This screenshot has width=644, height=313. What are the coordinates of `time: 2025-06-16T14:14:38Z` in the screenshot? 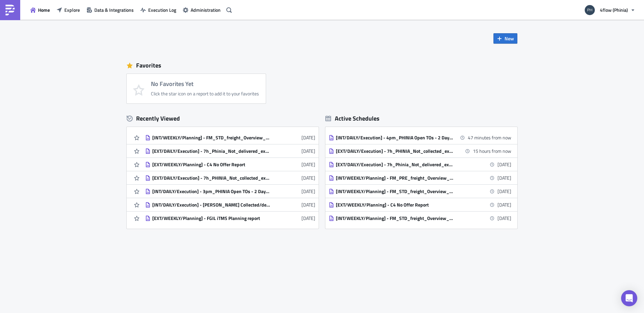 It's located at (308, 165).